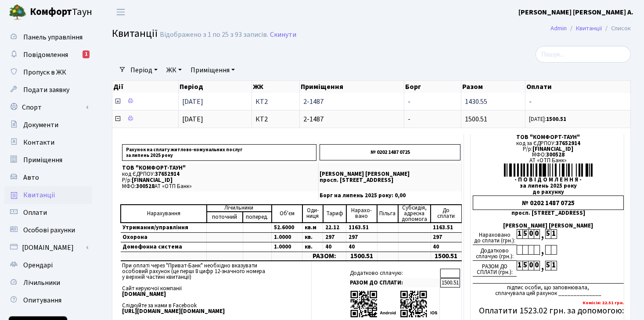  What do you see at coordinates (225, 217) in the screenshot?
I see `td: поточний` at bounding box center [225, 217].